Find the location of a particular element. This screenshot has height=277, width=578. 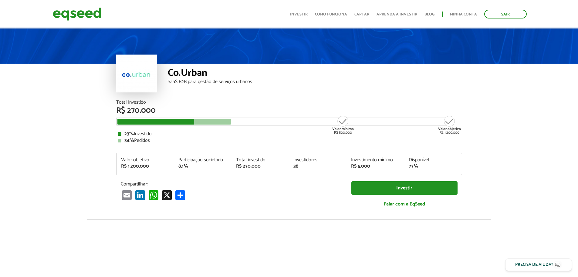

a: Sair is located at coordinates (506, 14).